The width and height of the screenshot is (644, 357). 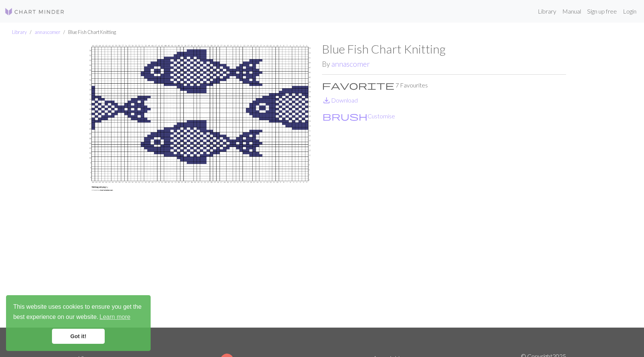 I want to click on img: Logo, so click(x=35, y=12).